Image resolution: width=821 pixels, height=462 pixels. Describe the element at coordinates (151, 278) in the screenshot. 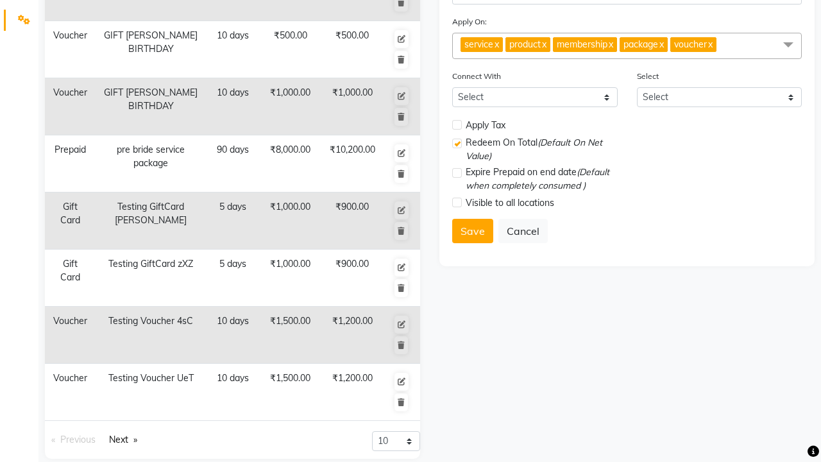

I see `td: Testing GiftCard zXZ` at that location.